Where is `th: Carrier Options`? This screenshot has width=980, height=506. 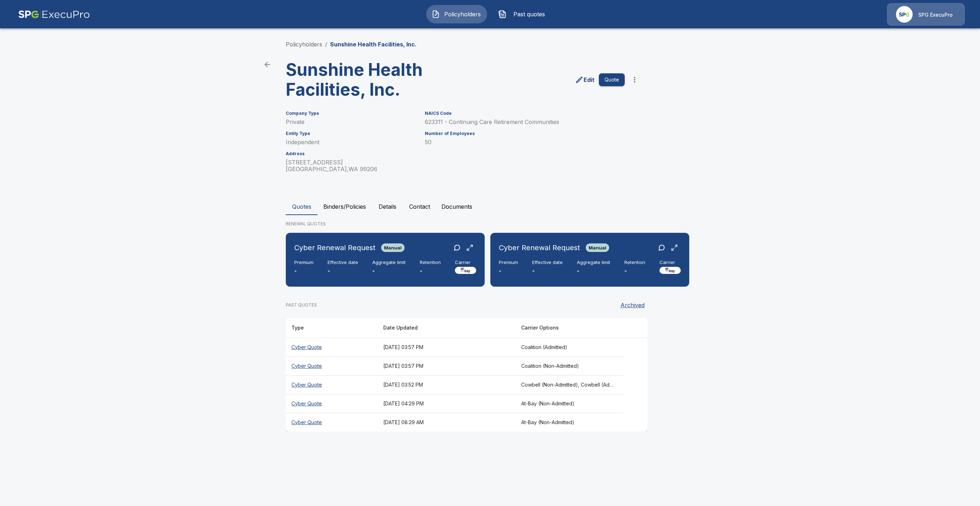
th: Carrier Options is located at coordinates (569, 327).